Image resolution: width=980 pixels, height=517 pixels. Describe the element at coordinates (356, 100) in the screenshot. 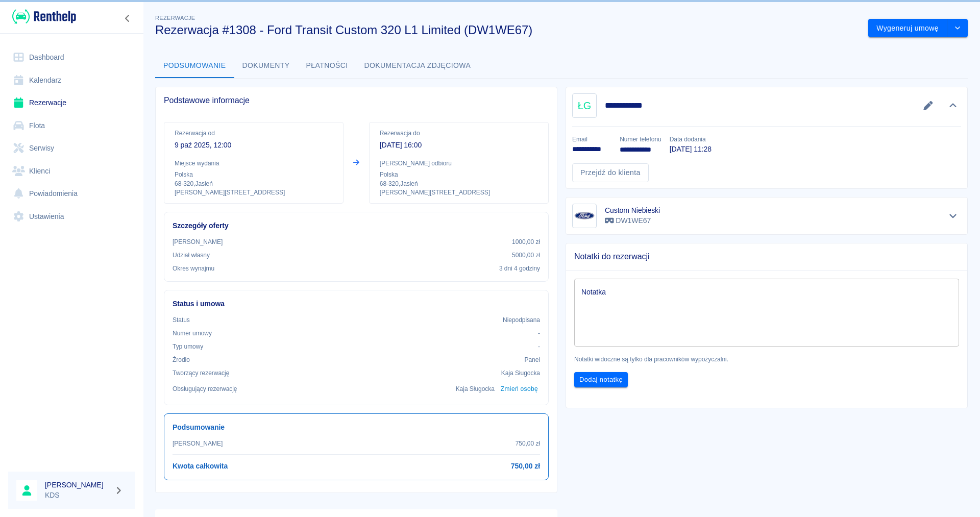

I see `span: Podstawowe informacje` at that location.